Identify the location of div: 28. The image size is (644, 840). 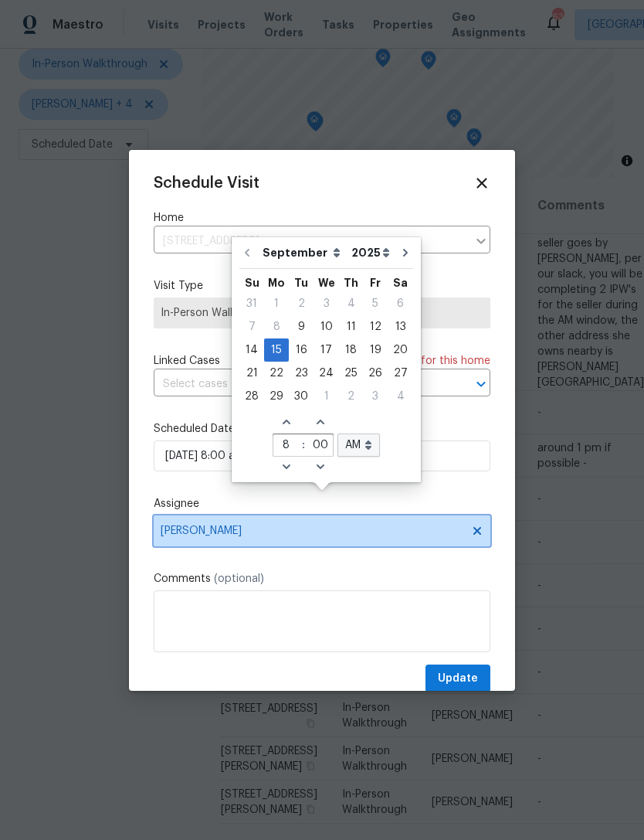
(252, 397).